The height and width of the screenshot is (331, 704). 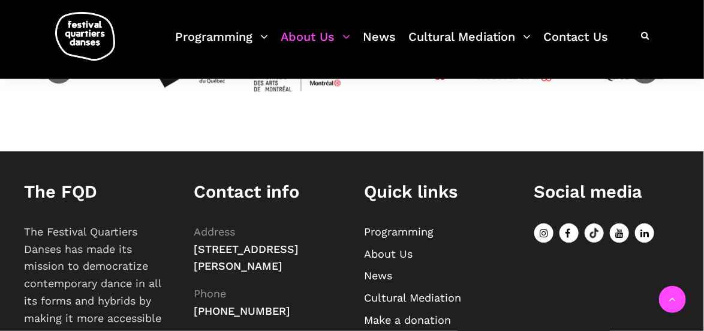 What do you see at coordinates (407, 319) in the screenshot?
I see `a: Make a donation` at bounding box center [407, 319].